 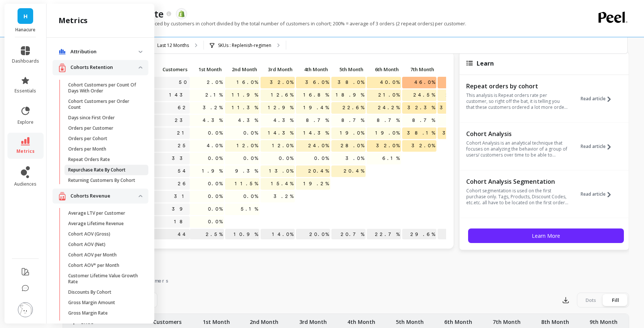 What do you see at coordinates (183, 146) in the screenshot?
I see `a: 25` at bounding box center [183, 146].